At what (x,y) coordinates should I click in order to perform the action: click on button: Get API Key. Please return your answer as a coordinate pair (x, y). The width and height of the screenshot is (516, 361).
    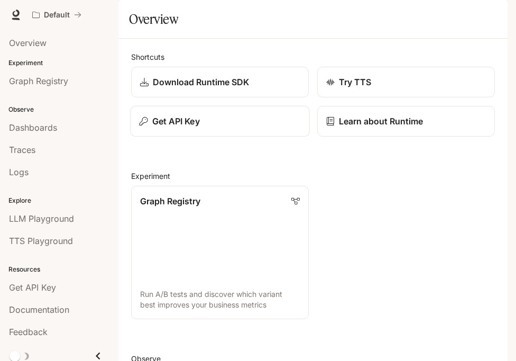
    Looking at the image, I should click on (219, 121).